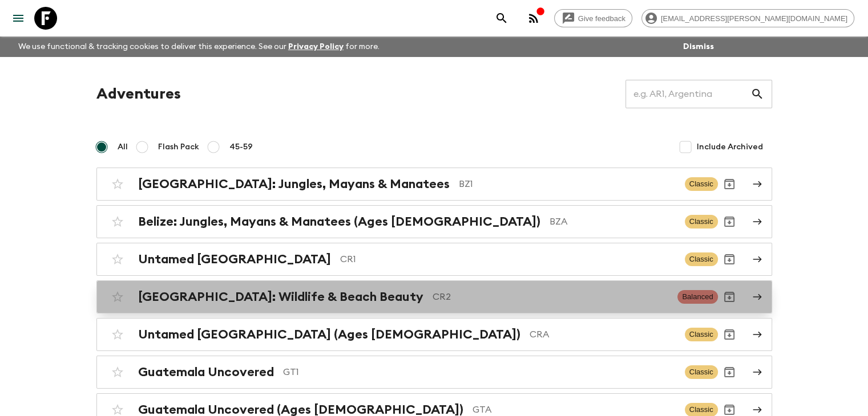 This screenshot has height=416, width=868. I want to click on a: Privacy Policy, so click(315, 47).